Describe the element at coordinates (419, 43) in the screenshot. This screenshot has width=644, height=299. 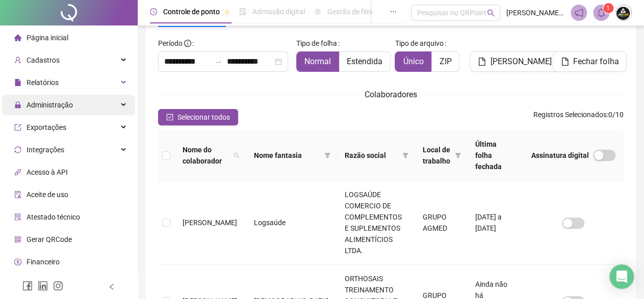
I see `span: Tipo de arquivo` at that location.